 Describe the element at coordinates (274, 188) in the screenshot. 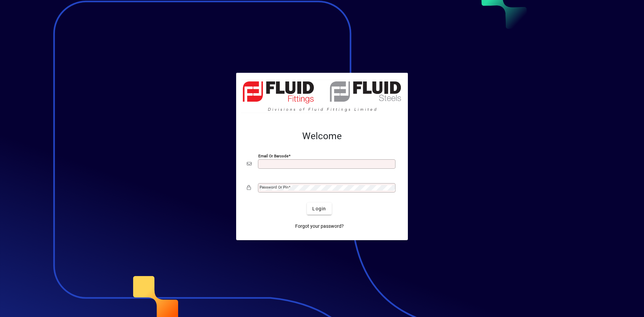

I see `mat-label: Password or Pin` at that location.